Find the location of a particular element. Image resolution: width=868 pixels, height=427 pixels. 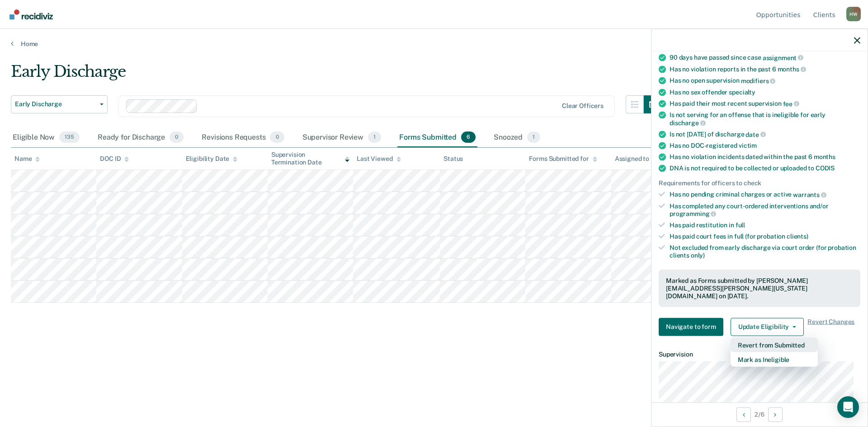

span: victim is located at coordinates (747, 145).